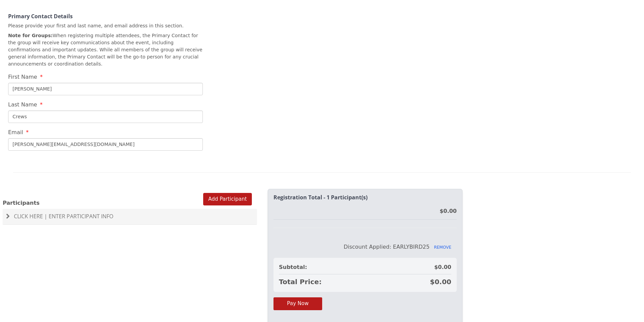 The height and width of the screenshot is (322, 644). I want to click on p: When registering multiple attendees, the Primary Contact for the group will receive key communica..., so click(106, 49).